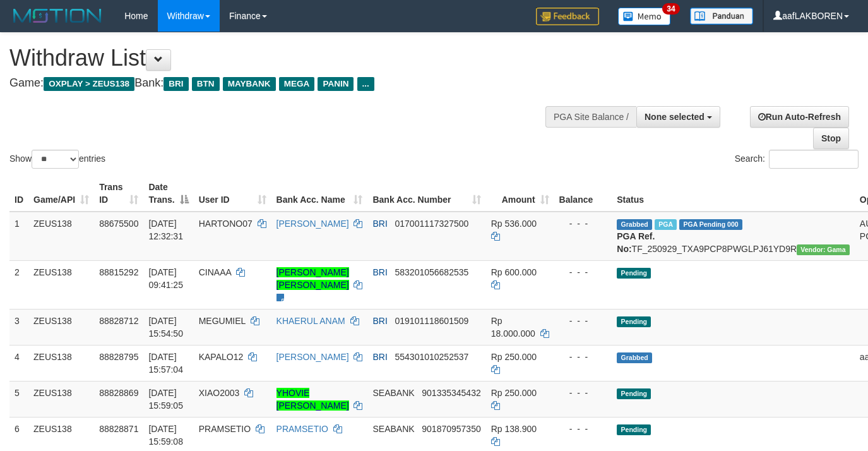 Image resolution: width=868 pixels, height=451 pixels. I want to click on span: OXPLAY > ZEUS138, so click(89, 84).